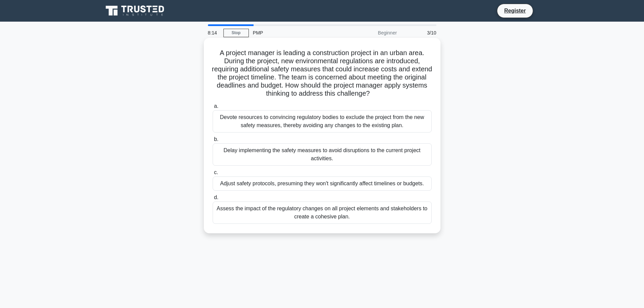  I want to click on span: a., so click(216, 106).